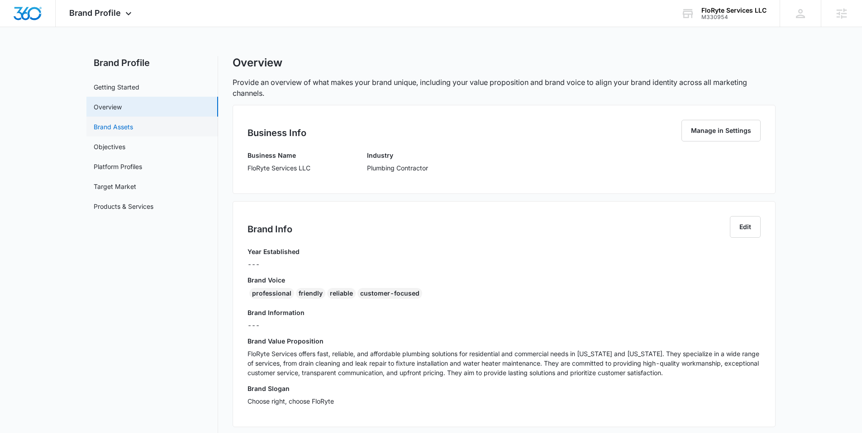 The image size is (862, 433). What do you see at coordinates (277, 133) in the screenshot?
I see `h2: Business Info` at bounding box center [277, 133].